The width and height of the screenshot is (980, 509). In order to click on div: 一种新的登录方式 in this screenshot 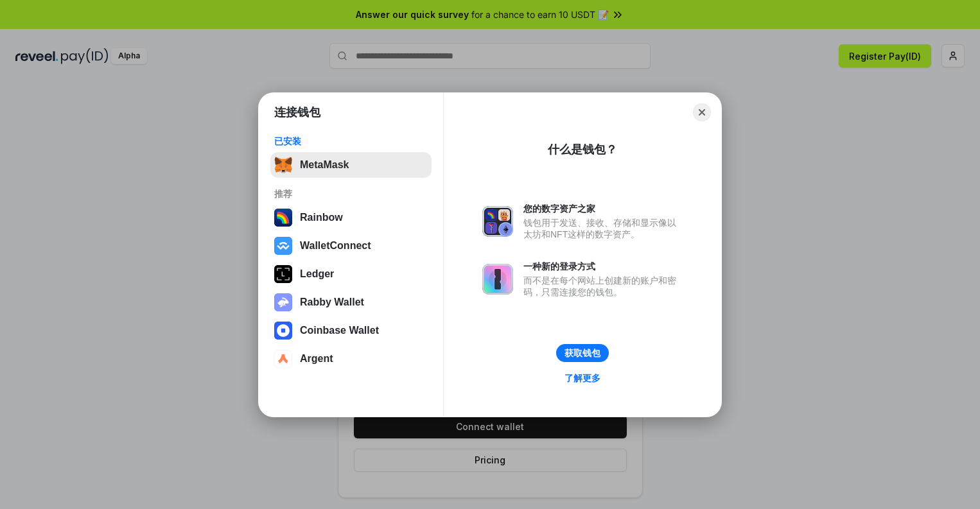, I will do `click(603, 267)`.